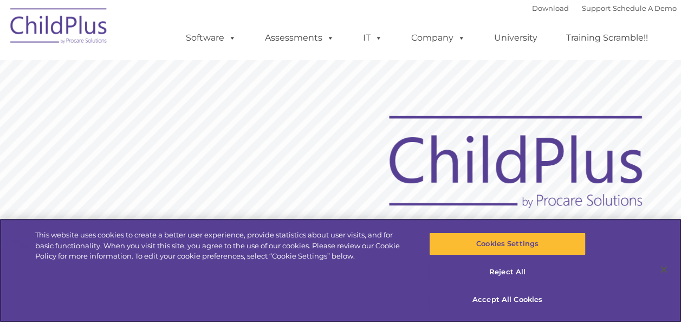 The width and height of the screenshot is (681, 322). I want to click on a: Software, so click(211, 38).